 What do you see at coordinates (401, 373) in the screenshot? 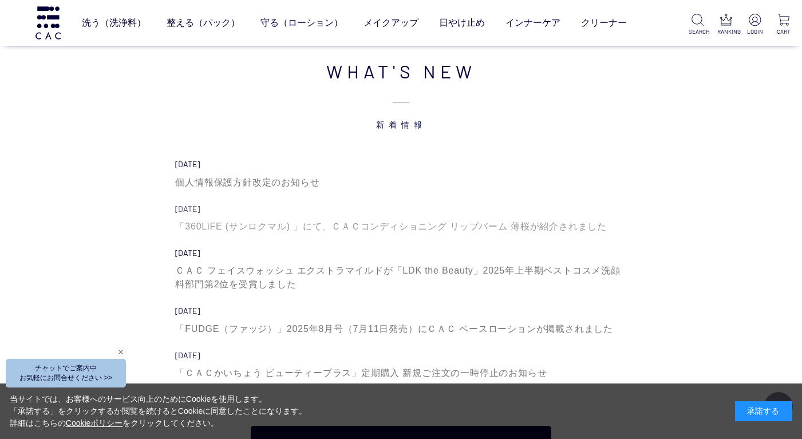
I see `div: 「ＣＡＣかいちょう ビューティープラス」定期購入 新規ご注文の一時停止のお知らせ` at bounding box center [401, 373].